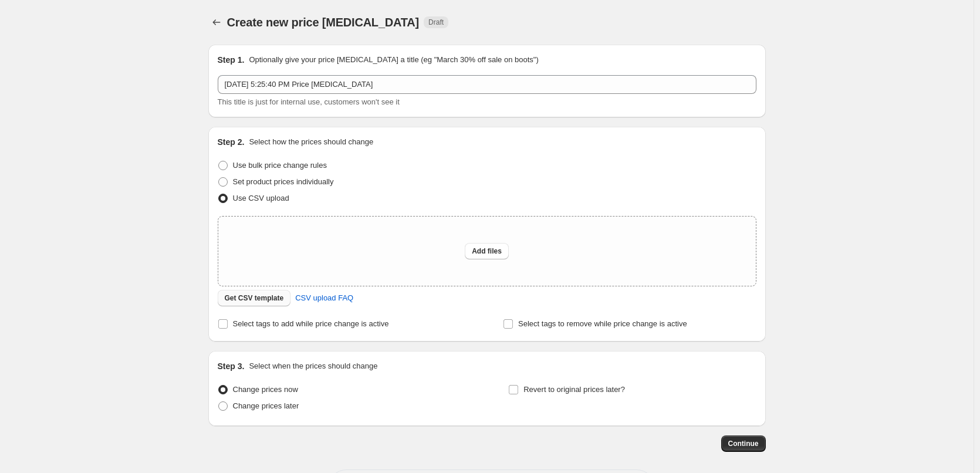  What do you see at coordinates (744, 443) in the screenshot?
I see `button: Continue` at bounding box center [744, 443].